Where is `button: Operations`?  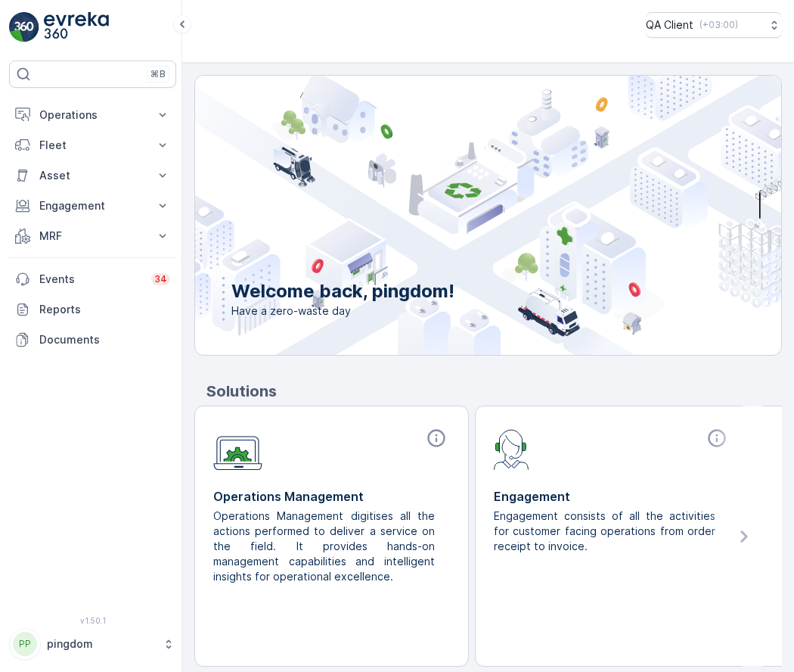
button: Operations is located at coordinates (92, 115).